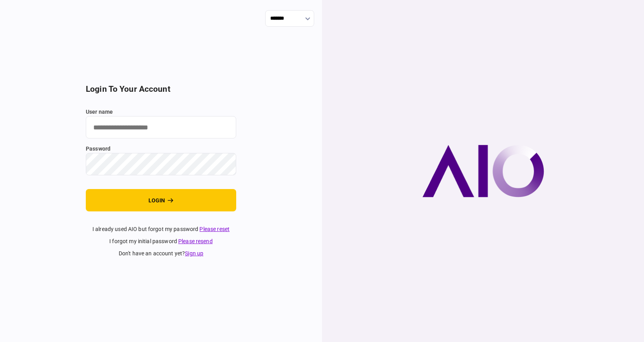 Image resolution: width=644 pixels, height=342 pixels. I want to click on a: Please reset, so click(214, 229).